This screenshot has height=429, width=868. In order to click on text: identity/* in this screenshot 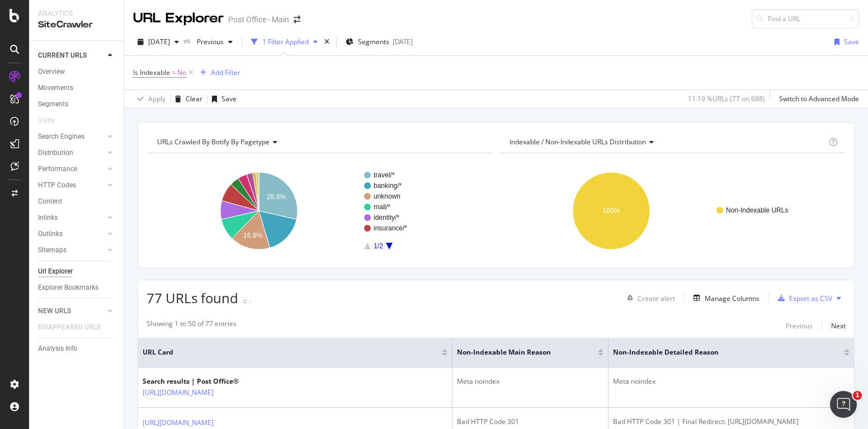, I will do `click(386, 217)`.